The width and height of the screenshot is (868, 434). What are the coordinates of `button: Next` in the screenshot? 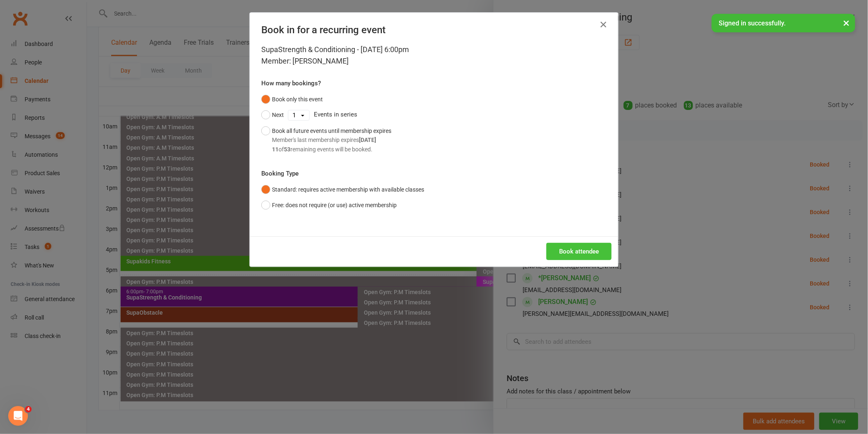 It's located at (272, 115).